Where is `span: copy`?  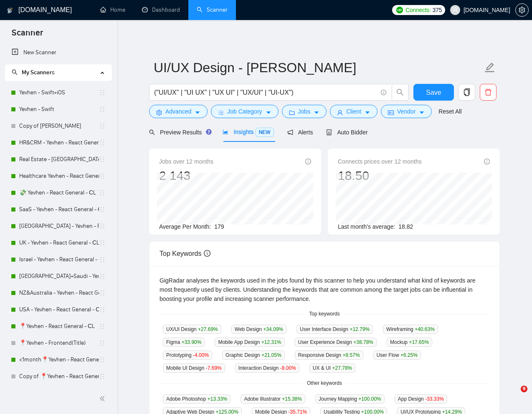
span: copy is located at coordinates (466, 93).